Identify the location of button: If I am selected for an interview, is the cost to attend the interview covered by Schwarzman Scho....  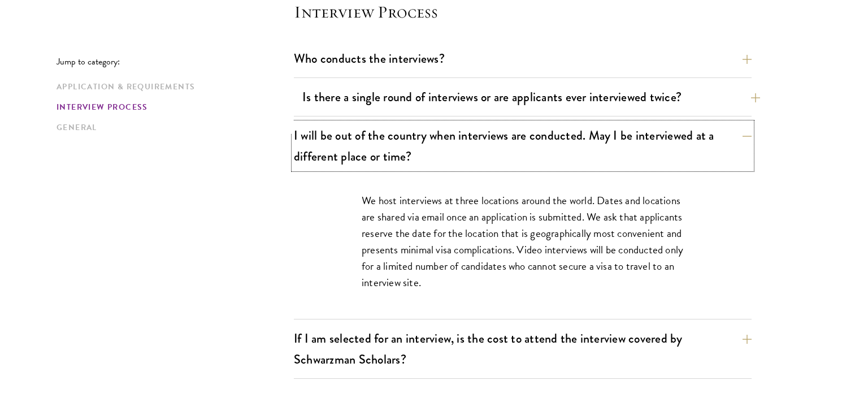
(523, 349).